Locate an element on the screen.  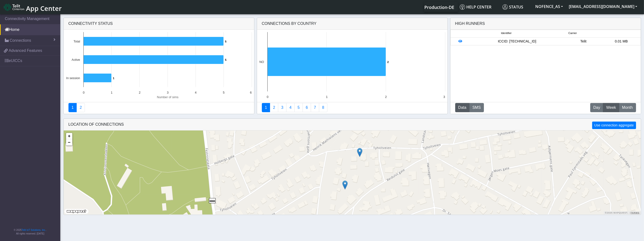
a: Carrier is located at coordinates (274, 108).